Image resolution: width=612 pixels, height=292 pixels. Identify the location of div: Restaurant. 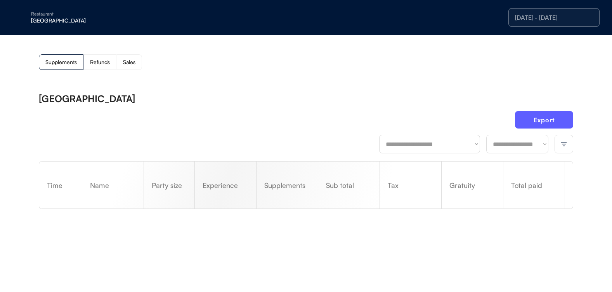
(80, 14).